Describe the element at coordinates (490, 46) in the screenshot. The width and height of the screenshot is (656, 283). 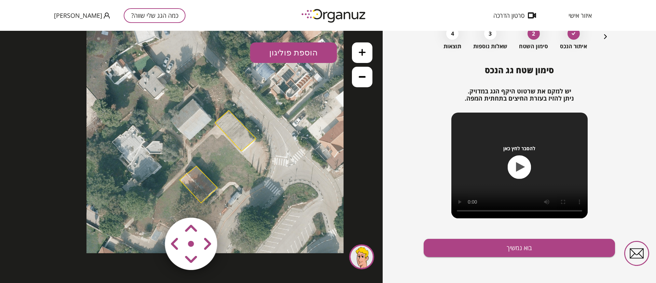
I see `span: שאלות נוספות` at that location.